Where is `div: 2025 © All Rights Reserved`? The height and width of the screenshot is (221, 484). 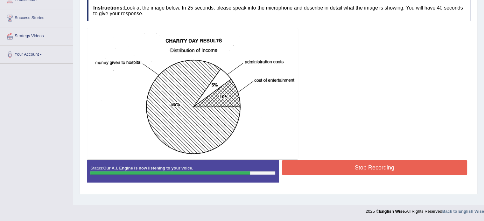 div: 2025 © All Rights Reserved is located at coordinates (425, 210).